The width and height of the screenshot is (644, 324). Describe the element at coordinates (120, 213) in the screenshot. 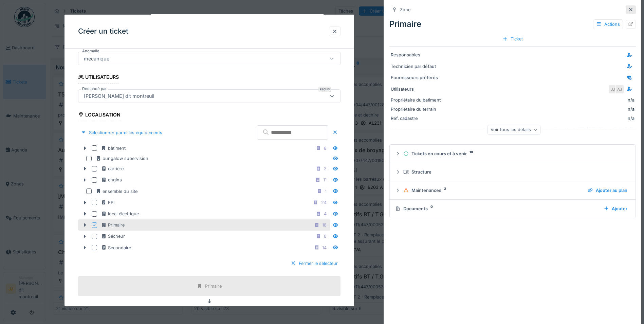

I see `div: local électrique` at that location.